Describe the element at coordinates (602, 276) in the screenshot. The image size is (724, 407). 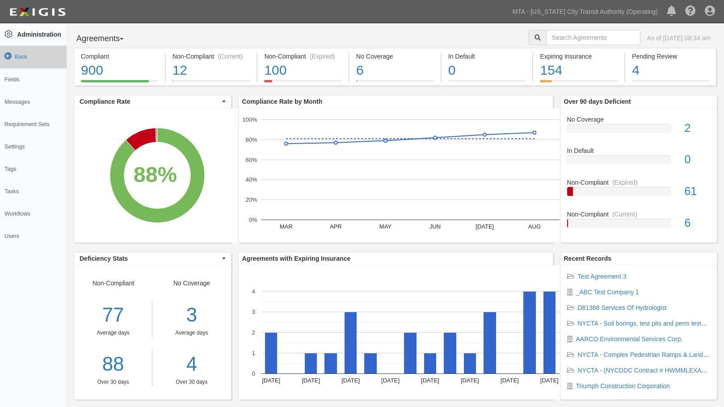
I see `a: Test Agreement 3` at that location.